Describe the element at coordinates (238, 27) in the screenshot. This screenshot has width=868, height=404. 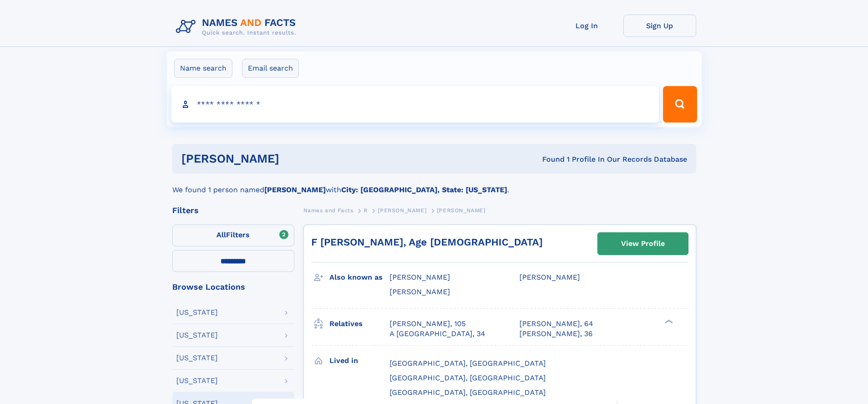
I see `img: Logo Names and Facts` at that location.